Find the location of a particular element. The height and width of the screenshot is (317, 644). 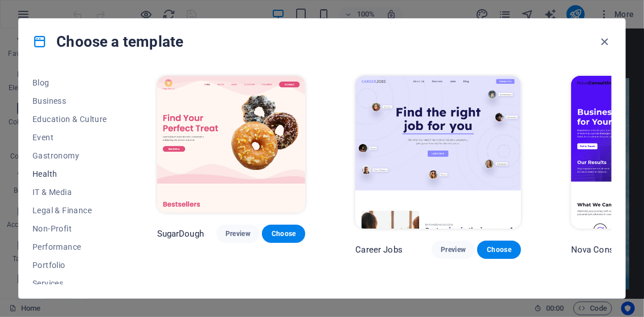

p: SugarDough is located at coordinates (181, 233).